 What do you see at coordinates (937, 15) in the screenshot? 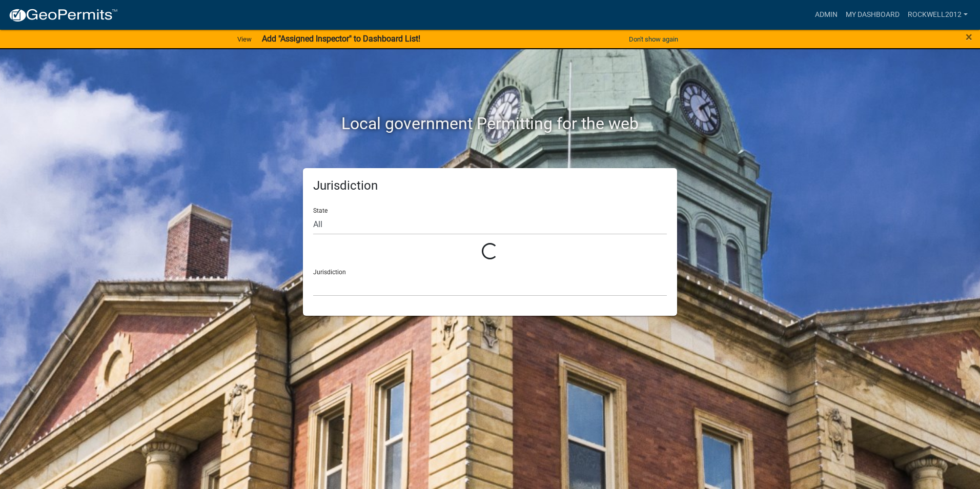
I see `a: Rockwell2012` at bounding box center [937, 15].